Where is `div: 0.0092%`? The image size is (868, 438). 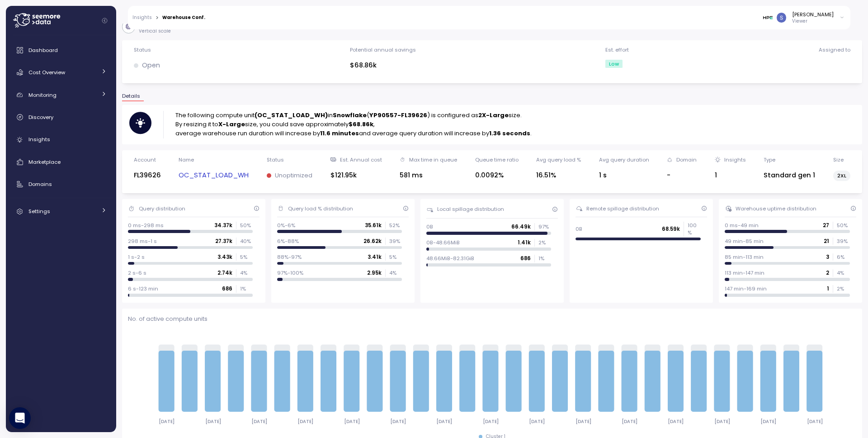 div: 0.0092% is located at coordinates (497, 175).